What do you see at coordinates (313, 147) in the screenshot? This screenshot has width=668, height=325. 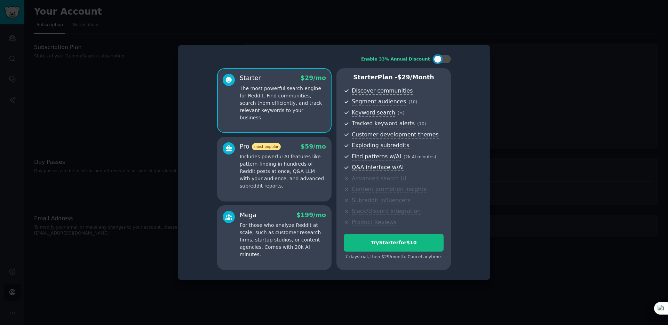 I see `span: $ 59 /mo` at bounding box center [313, 147].